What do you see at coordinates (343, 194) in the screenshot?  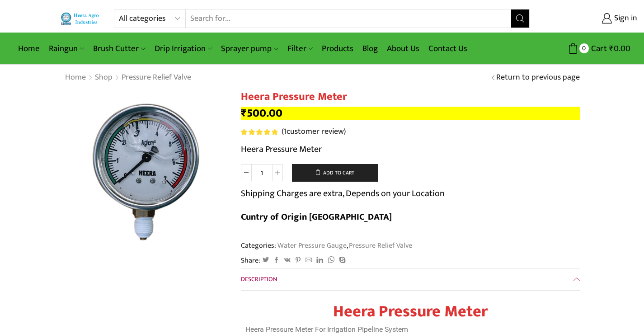 I see `p: Shipping Charges are extra, Depends on your Location` at bounding box center [343, 194].